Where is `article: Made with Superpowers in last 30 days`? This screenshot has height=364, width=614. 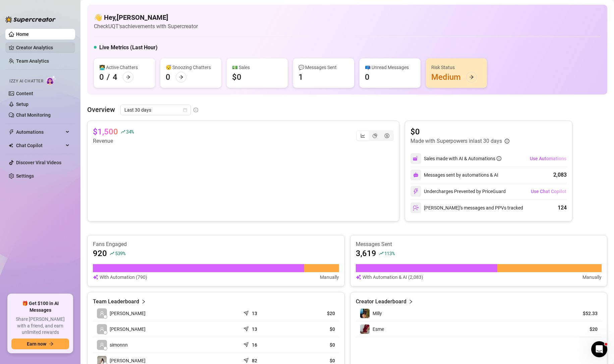
article: Made with Superpowers in last 30 days is located at coordinates (456, 141).